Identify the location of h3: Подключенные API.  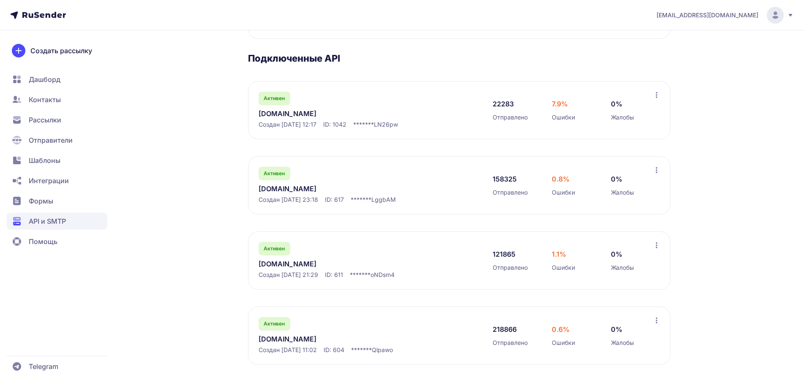
(459, 58).